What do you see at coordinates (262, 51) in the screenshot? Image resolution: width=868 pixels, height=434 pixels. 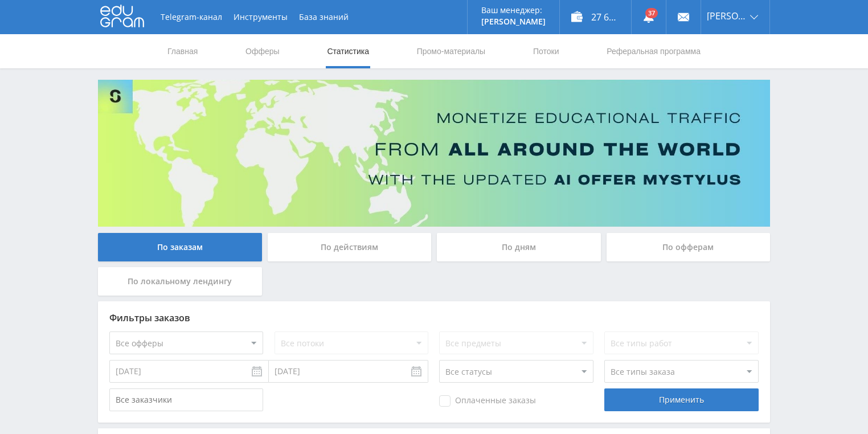 I see `a: Офферы` at bounding box center [262, 51].